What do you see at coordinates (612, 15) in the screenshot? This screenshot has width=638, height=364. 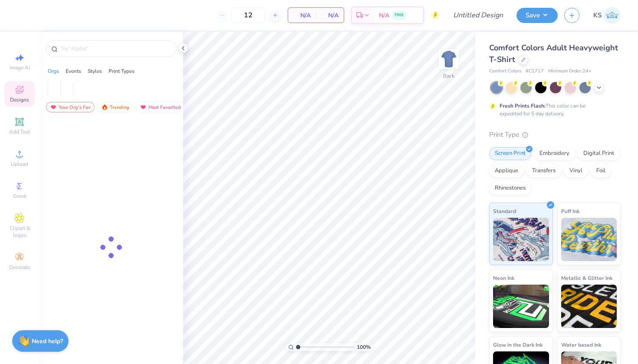 I see `img: Kate Salamone` at bounding box center [612, 15].